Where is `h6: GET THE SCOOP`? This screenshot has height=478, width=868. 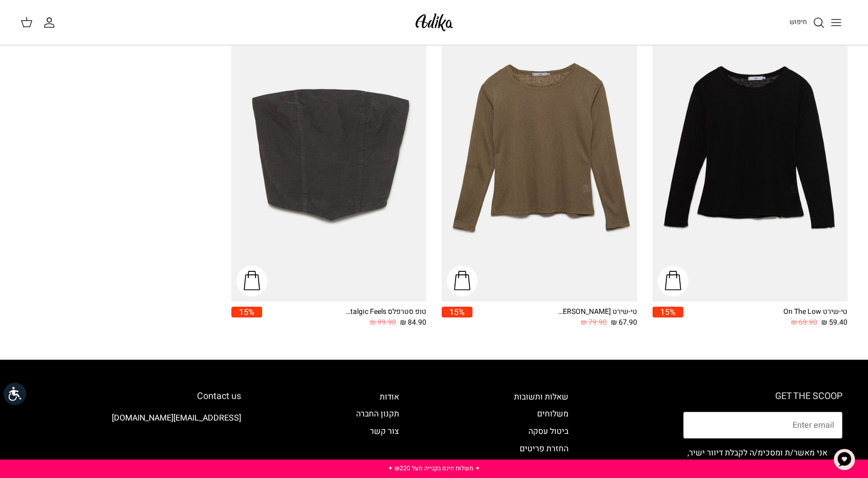
h6: GET THE SCOOP is located at coordinates (763, 397).